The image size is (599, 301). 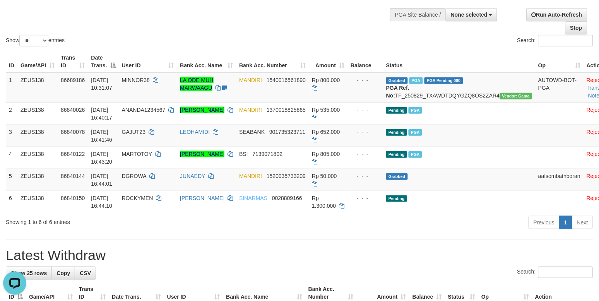 What do you see at coordinates (286, 110) in the screenshot?
I see `span: Copy 1370018825865 to clipboard` at bounding box center [286, 110].